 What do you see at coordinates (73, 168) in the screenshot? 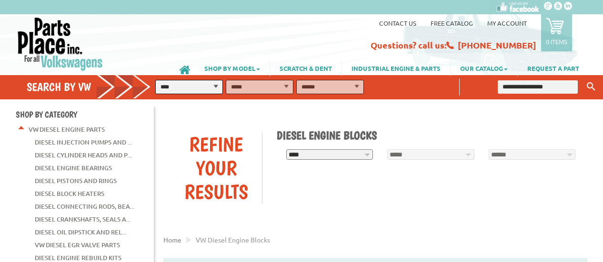
I see `a: Diesel Engine Bearings` at bounding box center [73, 168].